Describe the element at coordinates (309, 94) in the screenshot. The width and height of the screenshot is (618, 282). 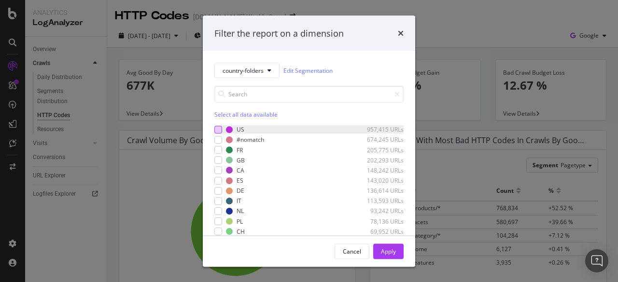
I see `input: Search` at that location.